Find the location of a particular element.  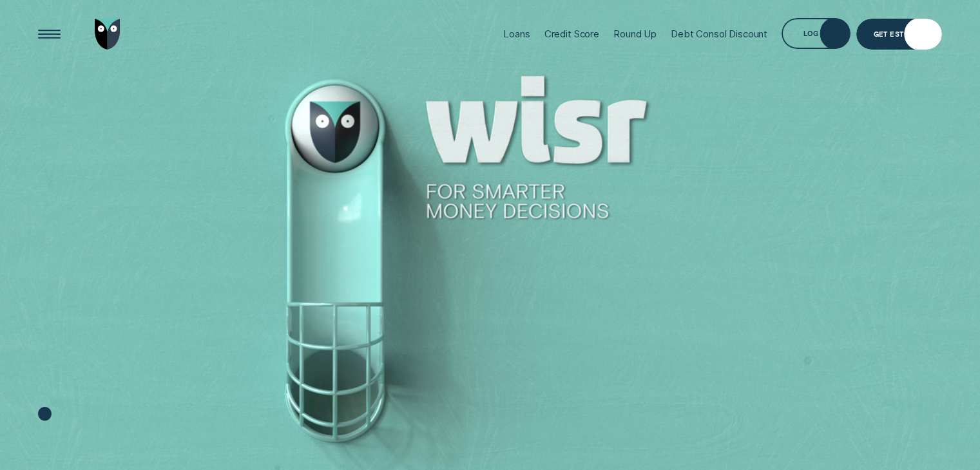

button: Log in is located at coordinates (816, 34).